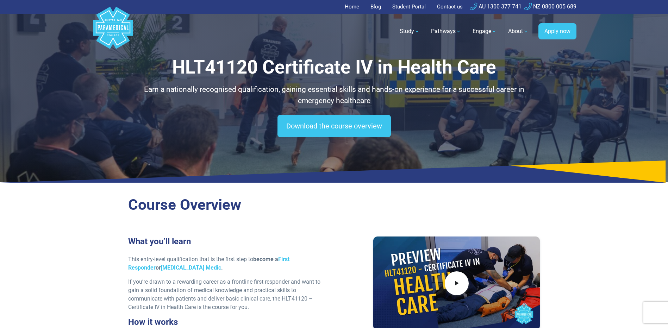  I want to click on p: Earn a nationally recognised qualification, gaining essential skills and hands-on experience for ..., so click(334, 95).